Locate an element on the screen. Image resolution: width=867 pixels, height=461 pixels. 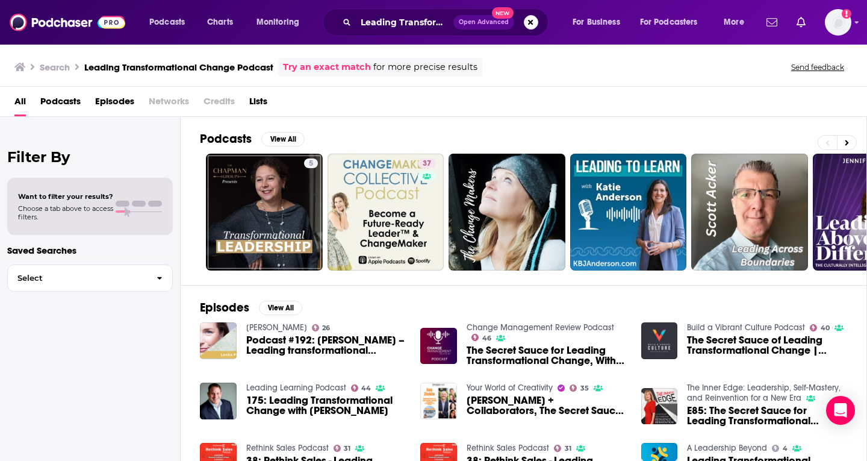
a: The Inner Edge: Leadership, Self-Mastery, and Reinvention for a New Era is located at coordinates (763, 392).